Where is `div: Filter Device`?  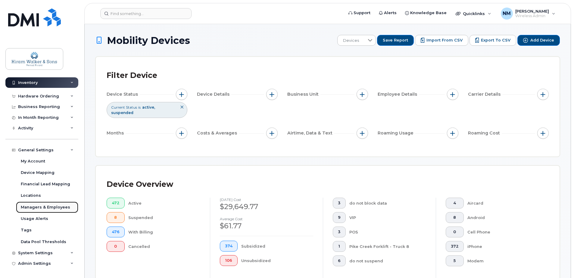 div: Filter Device is located at coordinates (132, 76).